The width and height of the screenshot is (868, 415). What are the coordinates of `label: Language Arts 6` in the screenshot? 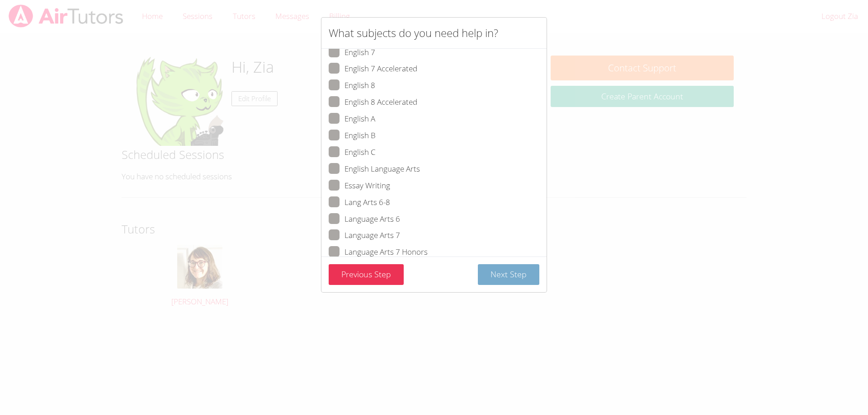 It's located at (364, 219).